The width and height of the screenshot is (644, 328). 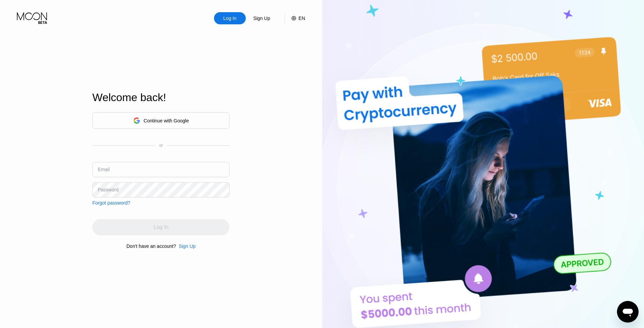 I want to click on div: or, so click(x=161, y=145).